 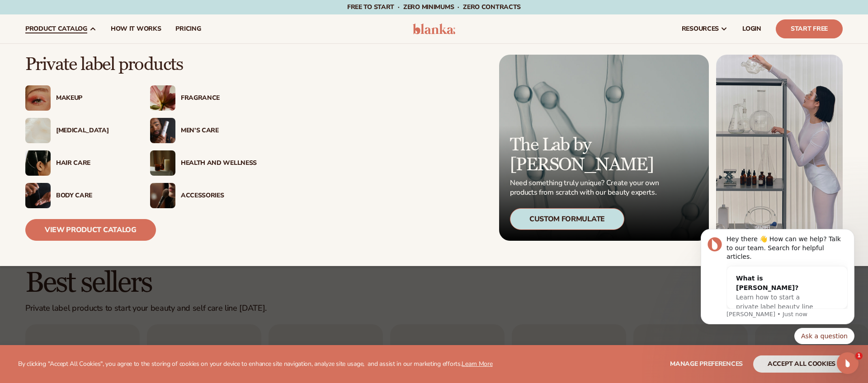 I want to click on span: Manage preferences, so click(x=706, y=364).